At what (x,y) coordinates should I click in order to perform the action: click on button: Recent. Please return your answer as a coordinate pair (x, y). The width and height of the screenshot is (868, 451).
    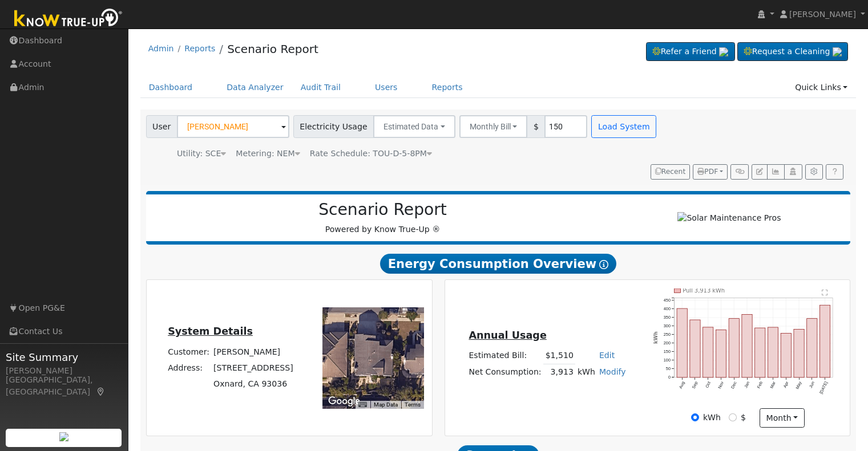
    Looking at the image, I should click on (671, 173).